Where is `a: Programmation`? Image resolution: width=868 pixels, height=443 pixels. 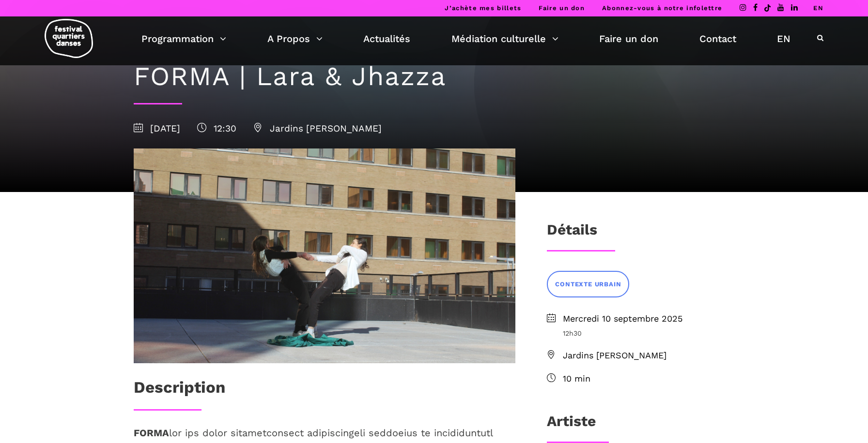
a: Programmation is located at coordinates (184, 38).